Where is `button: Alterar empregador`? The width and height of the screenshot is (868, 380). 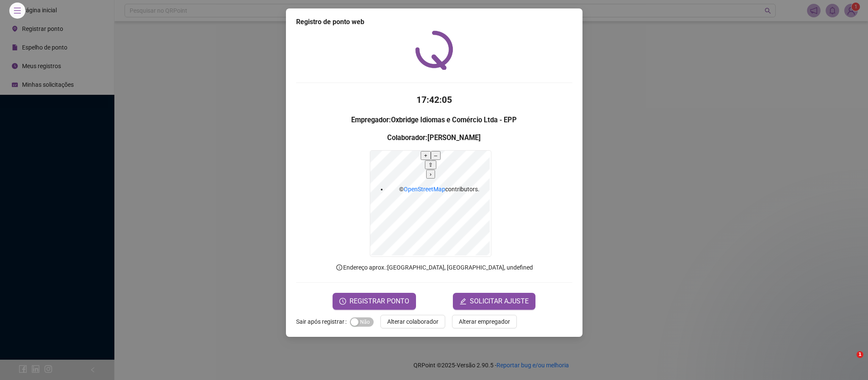 button: Alterar empregador is located at coordinates (484, 322).